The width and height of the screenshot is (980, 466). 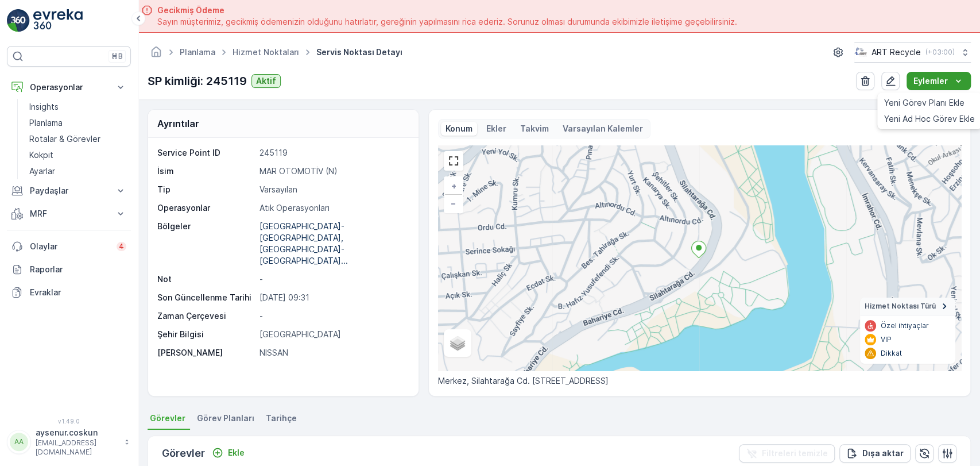 I want to click on p: Kokpit, so click(x=41, y=155).